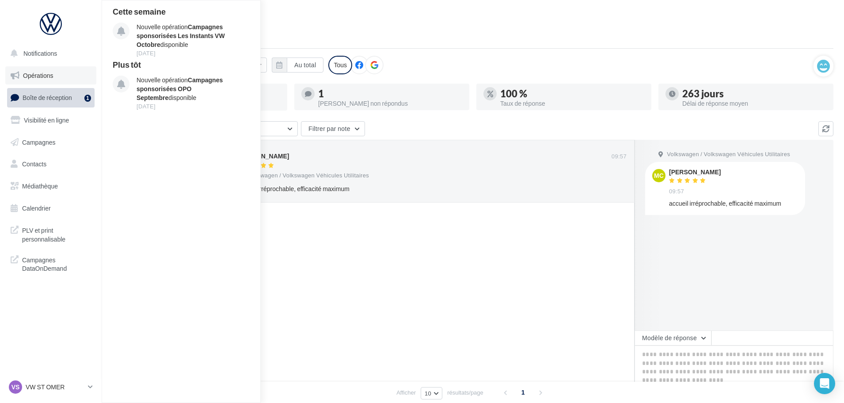 The image size is (844, 403). I want to click on button: Notifications, so click(49, 53).